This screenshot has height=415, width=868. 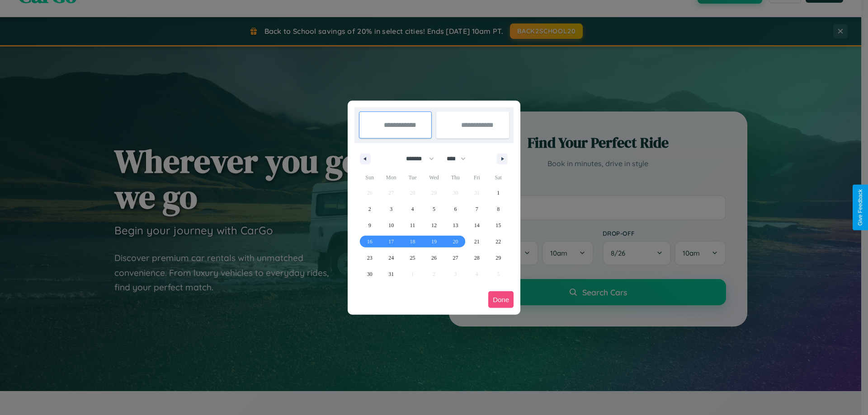 I want to click on span: 29, so click(x=498, y=258).